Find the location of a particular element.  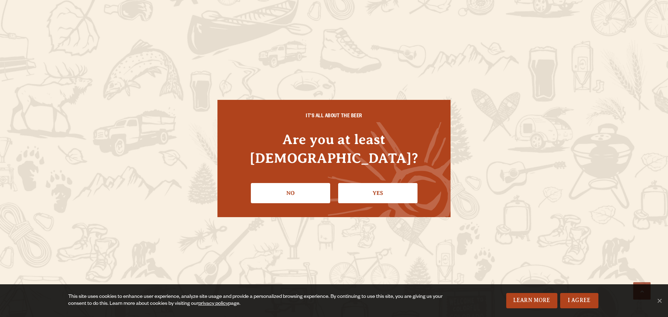

a: No is located at coordinates (290, 193).